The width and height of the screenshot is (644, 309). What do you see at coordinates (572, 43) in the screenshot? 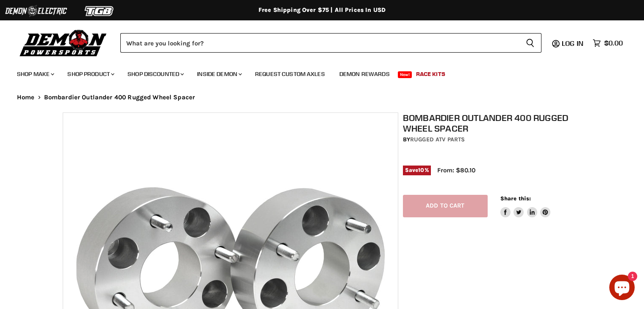
I see `span: Log in` at bounding box center [572, 43].